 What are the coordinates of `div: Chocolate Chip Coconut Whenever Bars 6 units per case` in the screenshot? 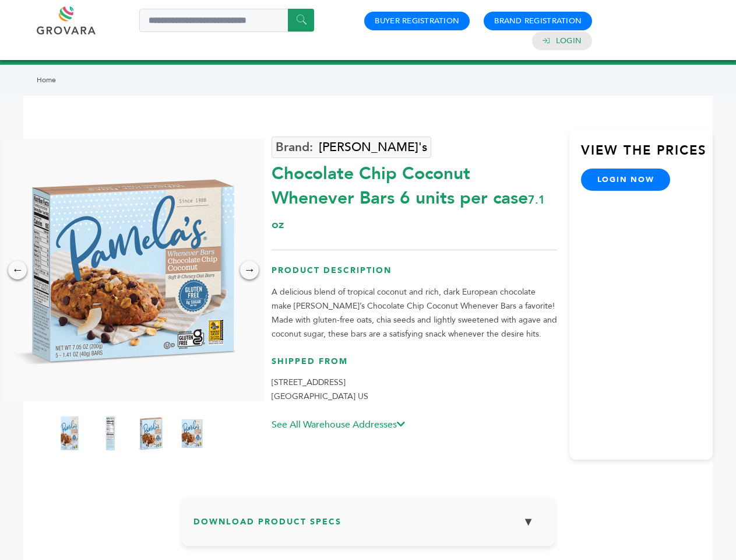 It's located at (415, 195).